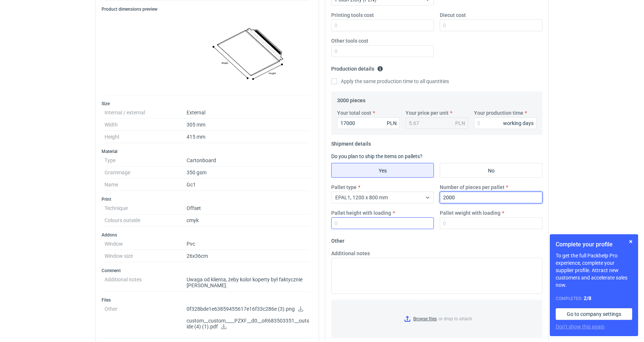 The height and width of the screenshot is (342, 644). I want to click on label: No, so click(491, 170).